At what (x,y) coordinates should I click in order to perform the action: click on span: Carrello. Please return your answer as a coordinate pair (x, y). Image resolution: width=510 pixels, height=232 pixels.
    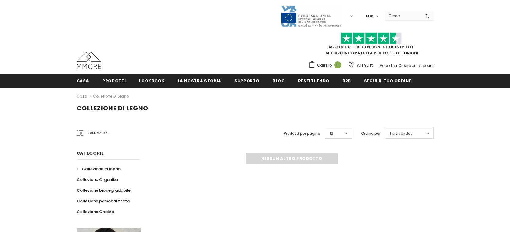
    Looking at the image, I should click on (325, 65).